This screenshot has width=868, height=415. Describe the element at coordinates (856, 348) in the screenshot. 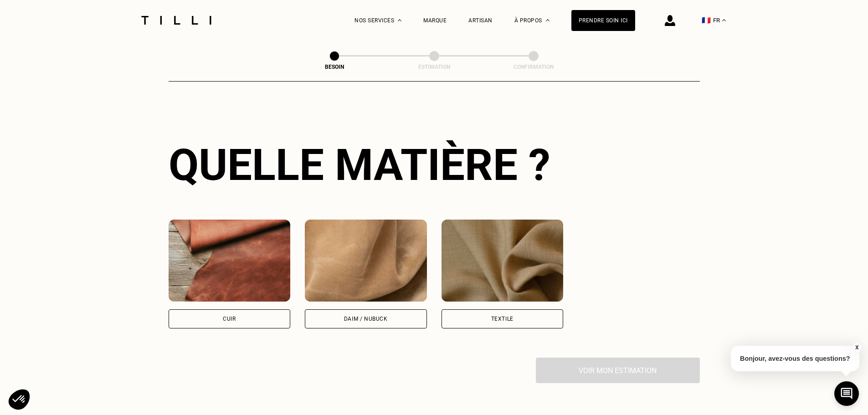

I see `button: X` at that location.